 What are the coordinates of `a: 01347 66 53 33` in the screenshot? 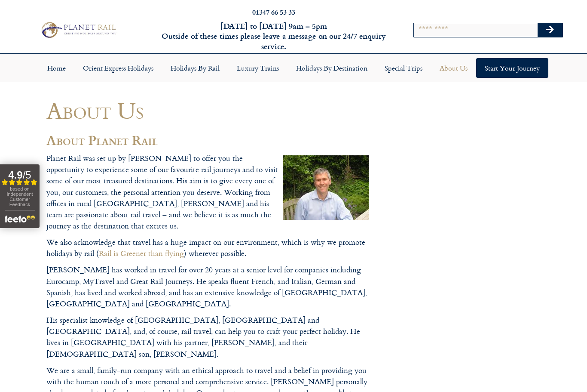 It's located at (274, 12).